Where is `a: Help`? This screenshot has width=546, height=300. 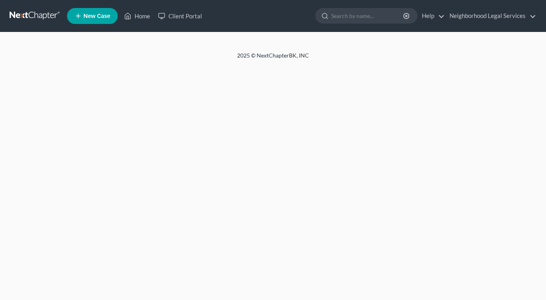 a: Help is located at coordinates (431, 16).